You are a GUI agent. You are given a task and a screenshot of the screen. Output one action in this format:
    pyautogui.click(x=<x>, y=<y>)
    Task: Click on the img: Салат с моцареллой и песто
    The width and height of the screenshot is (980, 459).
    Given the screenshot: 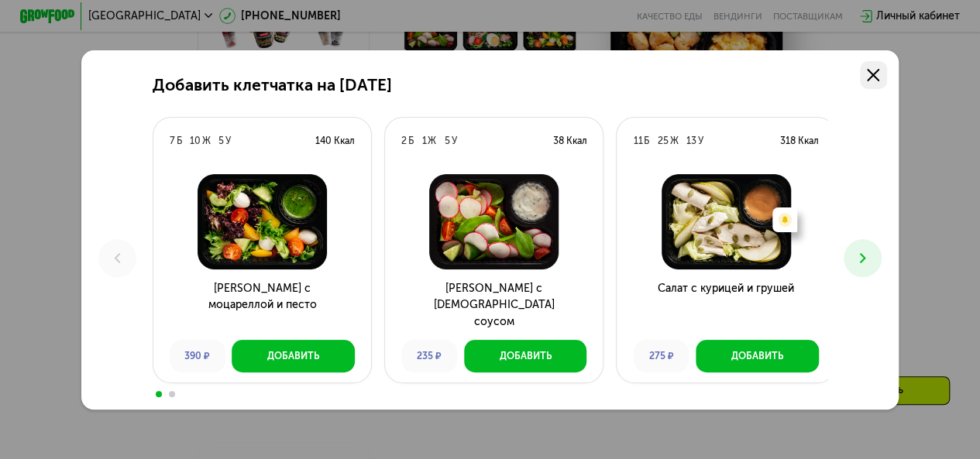 What is the action you would take?
    pyautogui.click(x=262, y=221)
    